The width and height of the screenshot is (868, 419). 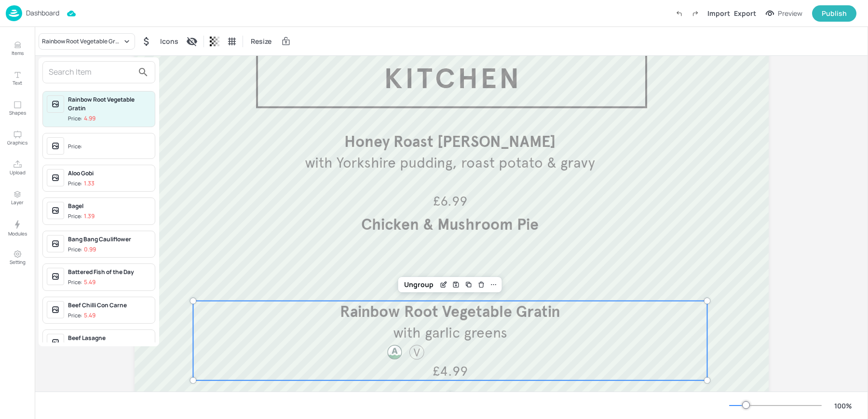 What do you see at coordinates (109, 305) in the screenshot?
I see `div: Beef Chilli Con Carne` at bounding box center [109, 305].